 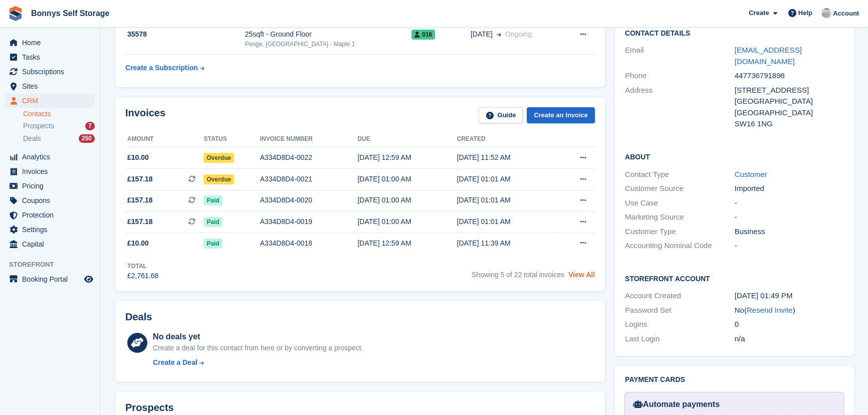 What do you see at coordinates (309, 139) in the screenshot?
I see `th: Invoice number` at bounding box center [309, 139].